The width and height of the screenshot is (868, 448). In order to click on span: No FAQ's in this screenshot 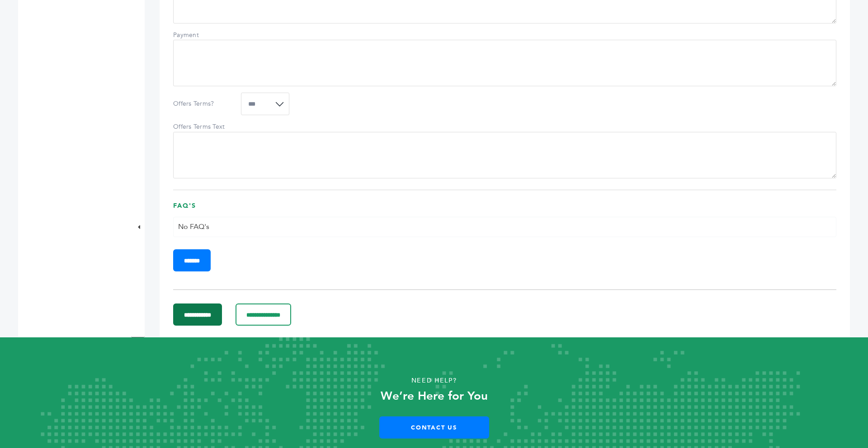, I will do `click(194, 226)`.